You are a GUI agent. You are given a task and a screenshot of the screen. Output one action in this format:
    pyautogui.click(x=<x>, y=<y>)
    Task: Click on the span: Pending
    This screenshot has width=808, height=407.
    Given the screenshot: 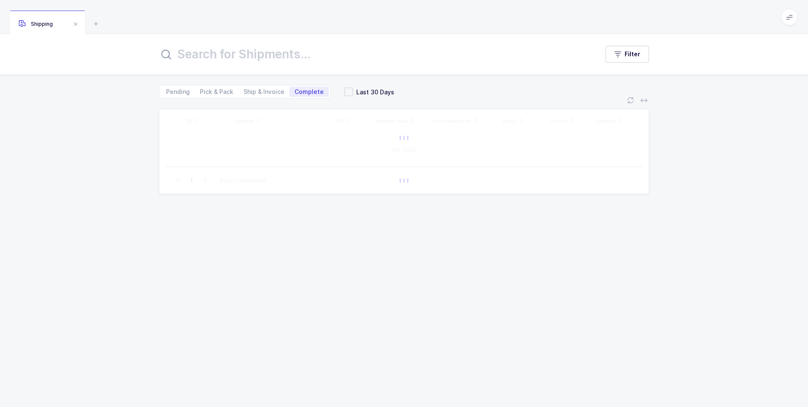 What is the action you would take?
    pyautogui.click(x=178, y=92)
    